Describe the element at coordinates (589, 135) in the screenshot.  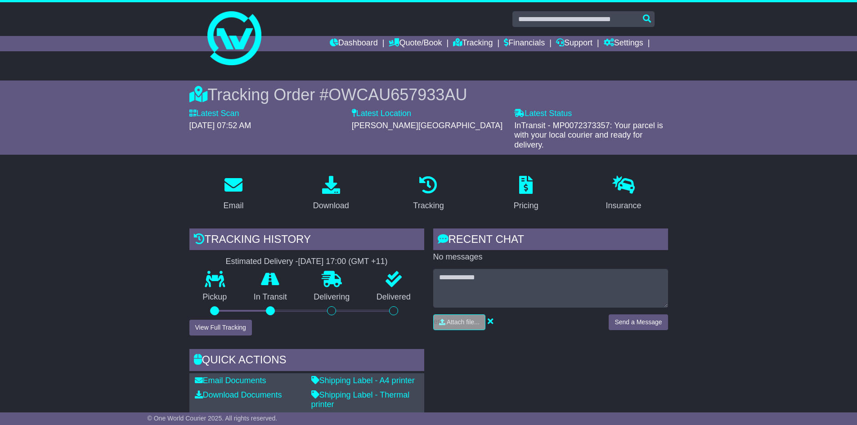
I see `span: InTransit - MP0072373357: Your parcel is with your local courier and ready for delivery.` at that location.